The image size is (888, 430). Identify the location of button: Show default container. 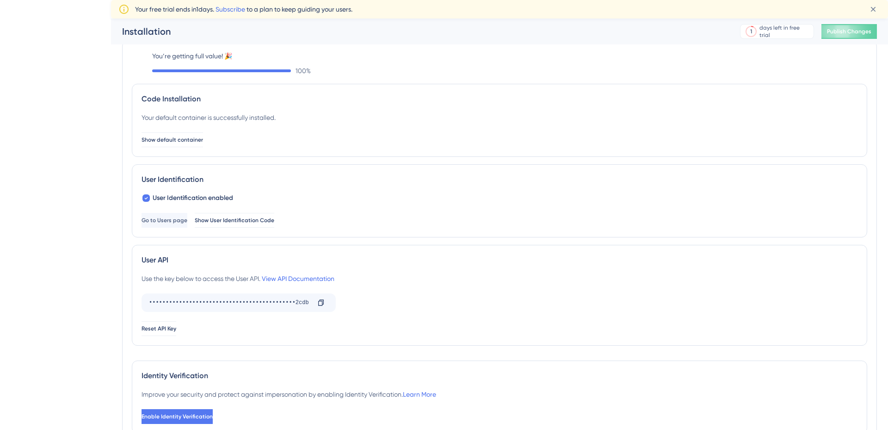
(172, 140).